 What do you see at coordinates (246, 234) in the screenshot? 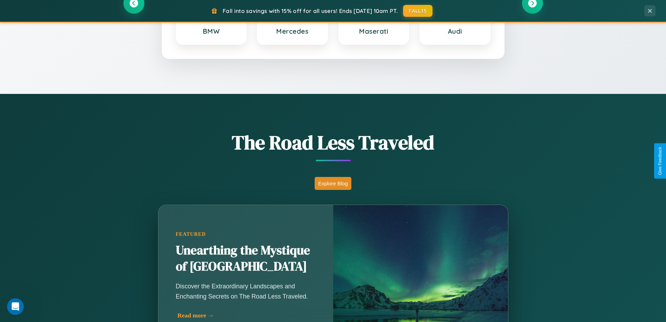
I see `div: Featured` at bounding box center [246, 234].